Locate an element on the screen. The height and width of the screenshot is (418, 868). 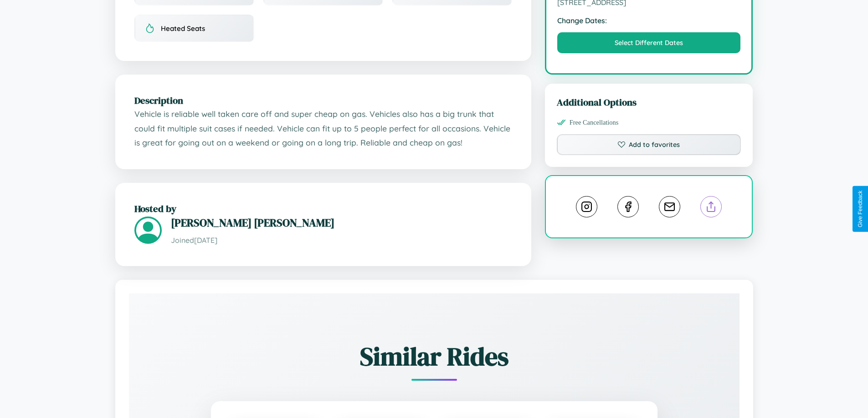
p: Vehicle is reliable well taken care off and super cheap on gas. Vehicles also has a big trunk tha... is located at coordinates (323, 128).